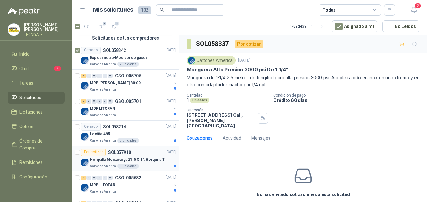  I want to click on a: Solicitudes, so click(36, 97).